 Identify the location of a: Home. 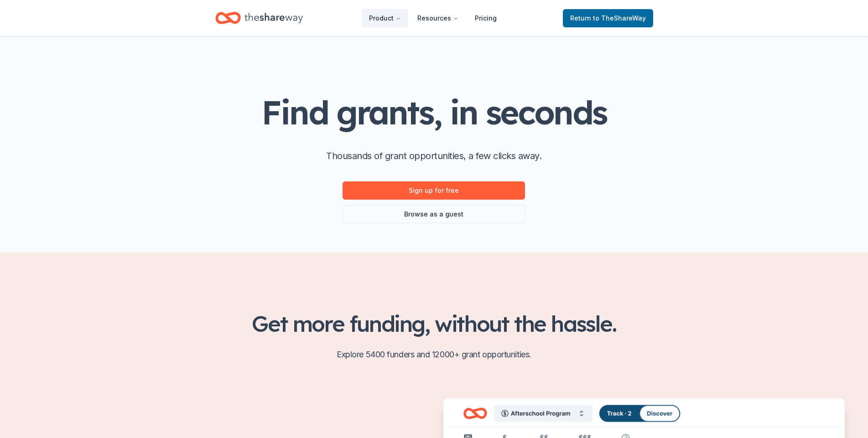
(259, 18).